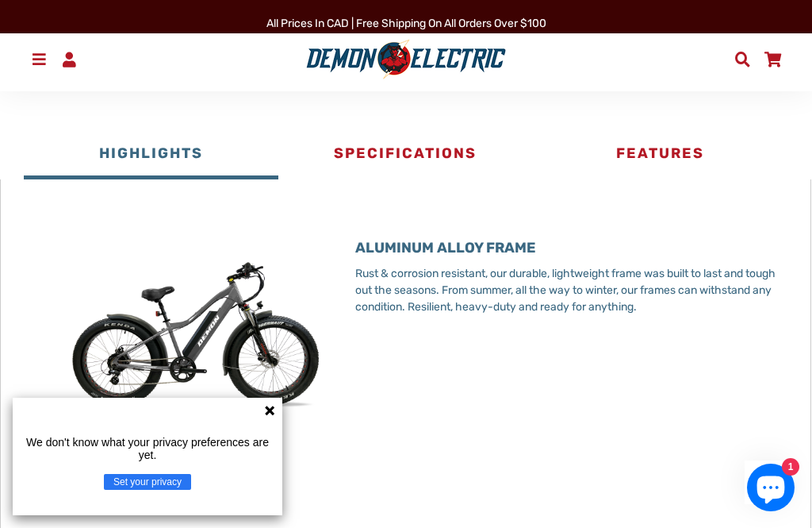 This screenshot has height=528, width=812. What do you see at coordinates (771, 489) in the screenshot?
I see `inbox-online-store-chat: Shopify online store chat` at bounding box center [771, 489].